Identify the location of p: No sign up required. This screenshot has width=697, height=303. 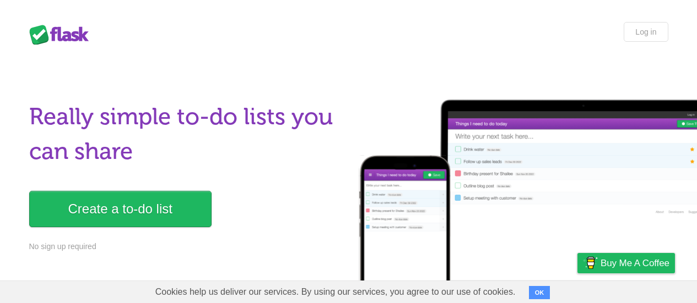
(186, 247).